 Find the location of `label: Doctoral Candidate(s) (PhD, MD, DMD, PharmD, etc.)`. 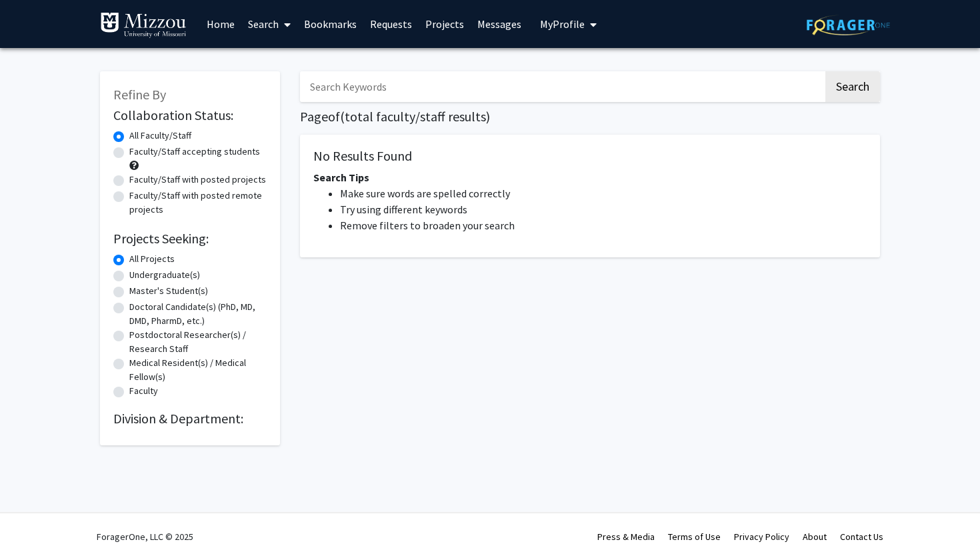

label: Doctoral Candidate(s) (PhD, MD, DMD, PharmD, etc.) is located at coordinates (198, 314).